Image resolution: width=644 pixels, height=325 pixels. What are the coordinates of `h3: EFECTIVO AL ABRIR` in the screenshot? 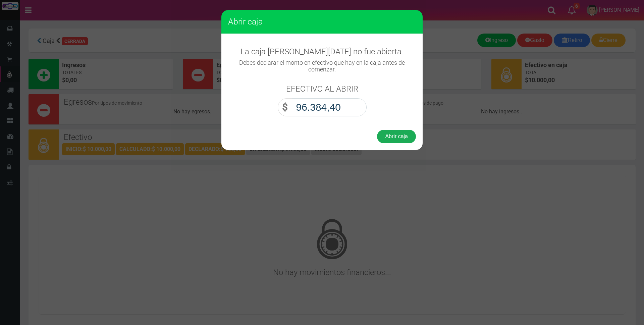 It's located at (322, 89).